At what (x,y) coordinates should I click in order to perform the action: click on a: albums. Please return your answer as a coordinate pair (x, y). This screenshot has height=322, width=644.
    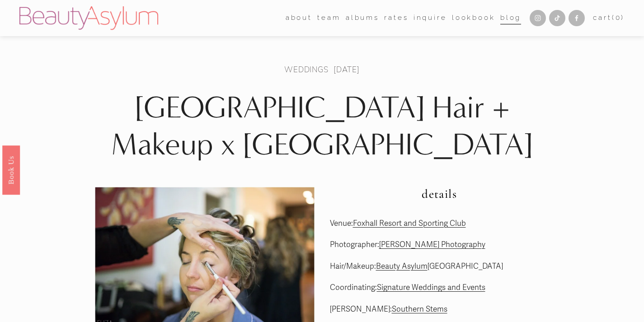
    Looking at the image, I should click on (362, 18).